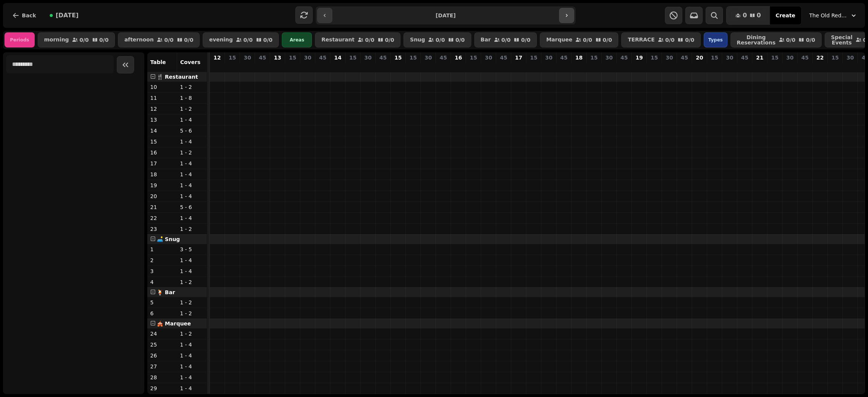 This screenshot has height=397, width=868. I want to click on p: 24, so click(162, 334).